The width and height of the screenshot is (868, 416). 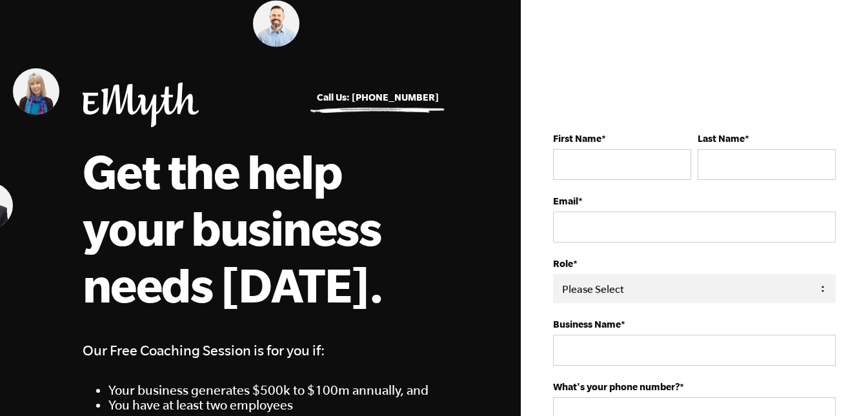 I want to click on h4: Our Free Coaching Session is for you if:, so click(x=260, y=350).